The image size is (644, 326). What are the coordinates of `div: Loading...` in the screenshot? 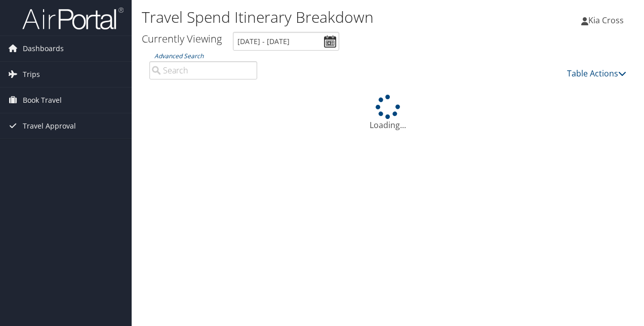 It's located at (388, 113).